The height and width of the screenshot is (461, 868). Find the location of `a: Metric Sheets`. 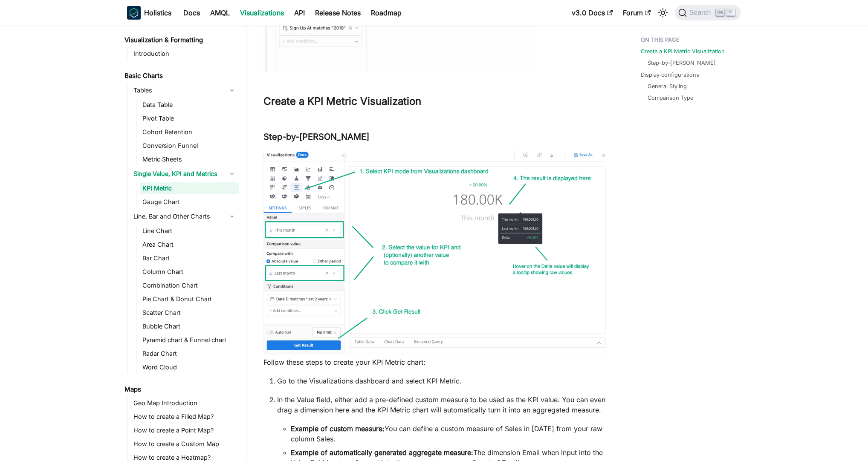

a: Metric Sheets is located at coordinates (189, 159).